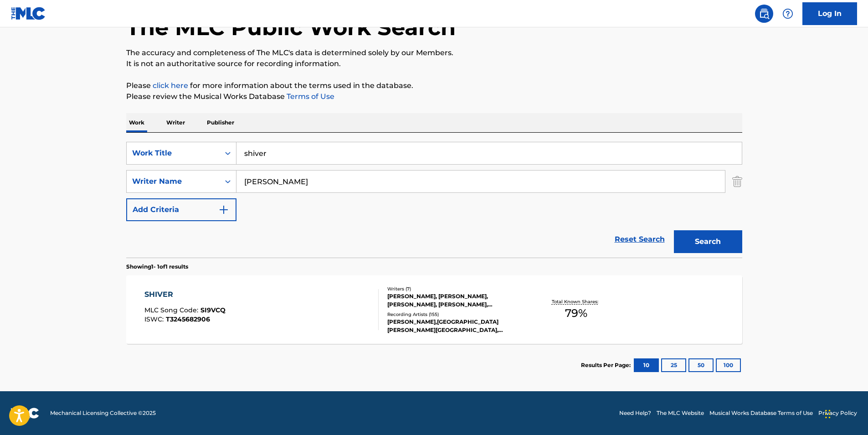  I want to click on span: SI9VCQ, so click(213, 310).